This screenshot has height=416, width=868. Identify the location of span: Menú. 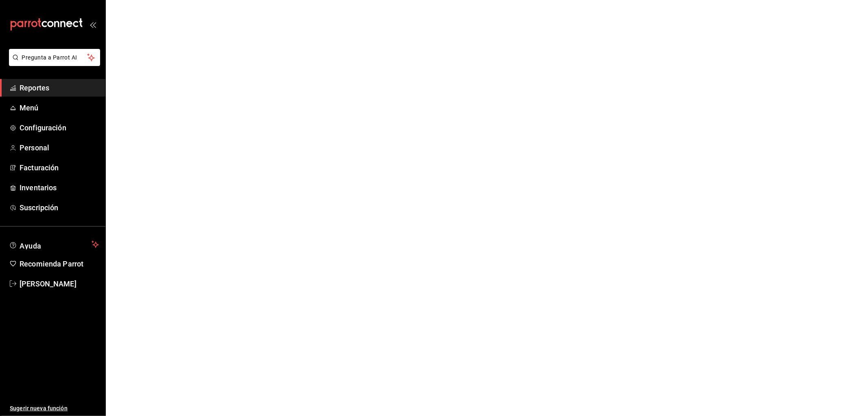
(59, 107).